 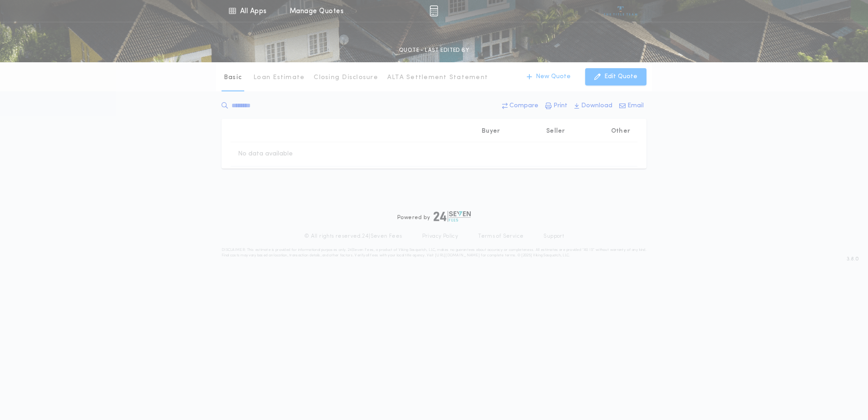 What do you see at coordinates (615, 77) in the screenshot?
I see `button: Edit Quote` at bounding box center [615, 77].